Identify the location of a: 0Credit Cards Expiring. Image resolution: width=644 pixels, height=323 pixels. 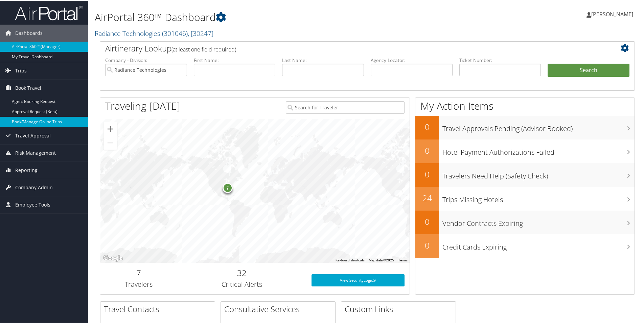
(525, 246).